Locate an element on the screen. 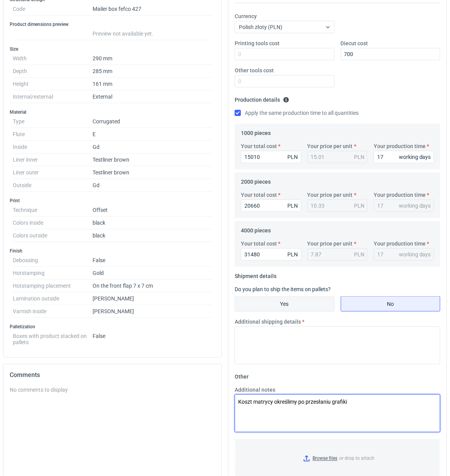 This screenshot has width=450, height=476. span: Preview not available yet. is located at coordinates (123, 34).